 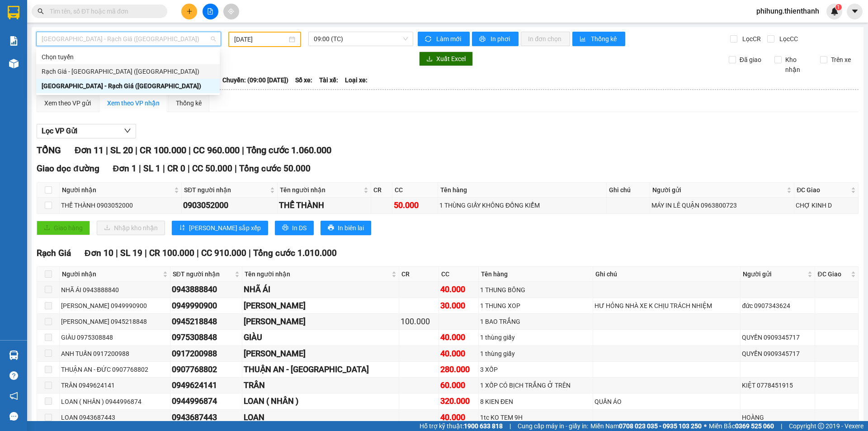 I want to click on div: 3 XỐP, so click(x=536, y=370).